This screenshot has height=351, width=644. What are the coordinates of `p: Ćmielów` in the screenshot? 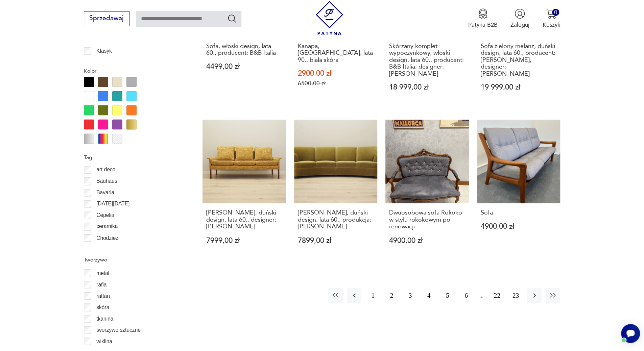 It's located at (106, 249).